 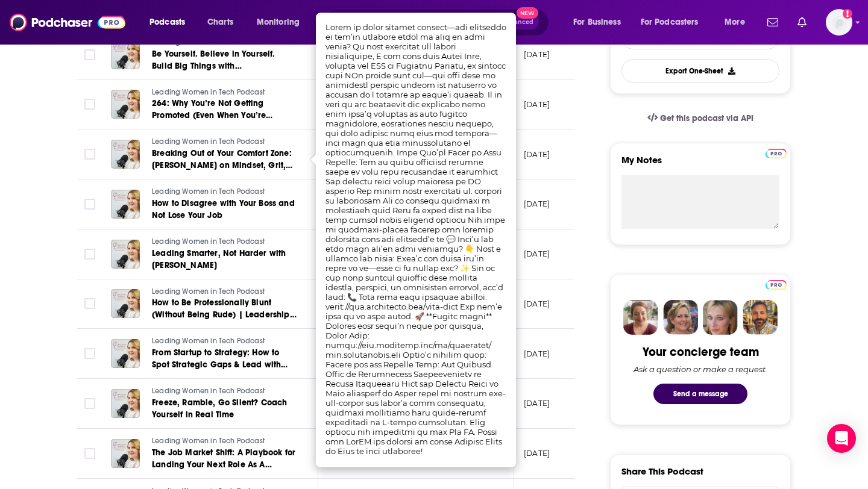 I want to click on a: Charts, so click(x=220, y=22).